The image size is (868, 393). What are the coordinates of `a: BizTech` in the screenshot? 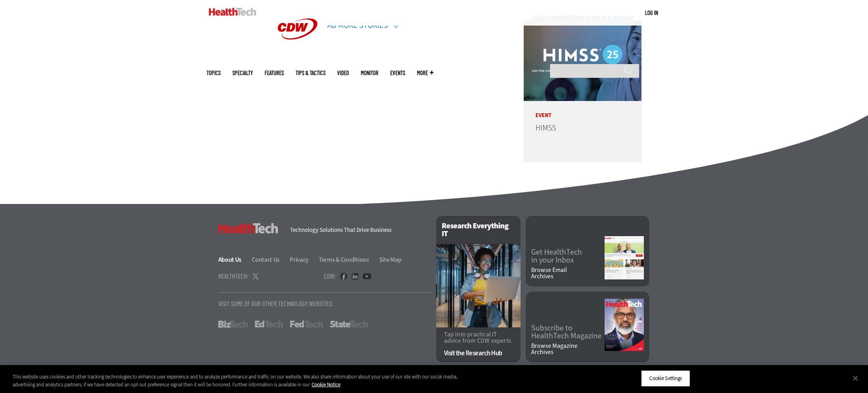 It's located at (232, 324).